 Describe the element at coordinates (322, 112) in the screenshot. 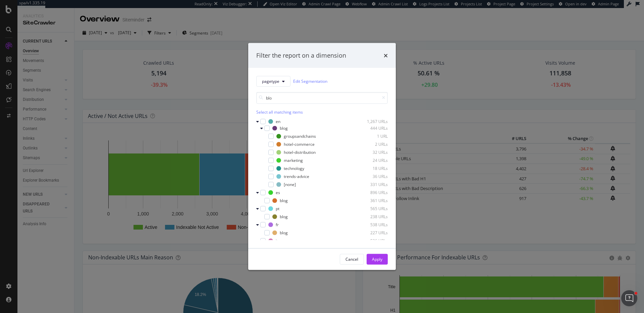

I see `div: Select all matching items` at that location.